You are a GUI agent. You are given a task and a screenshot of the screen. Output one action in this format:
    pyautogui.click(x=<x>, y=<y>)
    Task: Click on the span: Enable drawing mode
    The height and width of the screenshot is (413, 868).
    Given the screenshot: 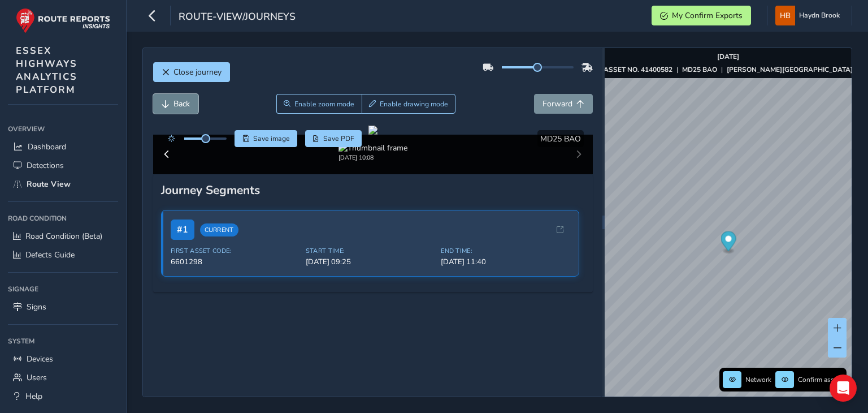 What is the action you would take?
    pyautogui.click(x=414, y=104)
    